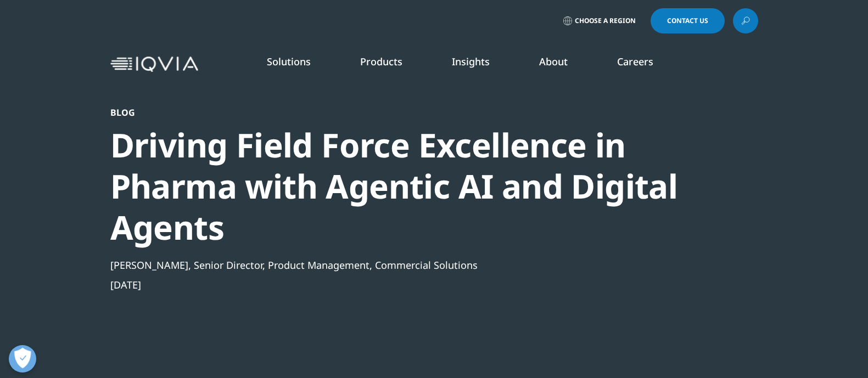 This screenshot has height=378, width=868. What do you see at coordinates (155, 65) in the screenshot?
I see `img: IQVIA Healthcare Information Technology and Pharma Clinical Research Company` at bounding box center [155, 65].